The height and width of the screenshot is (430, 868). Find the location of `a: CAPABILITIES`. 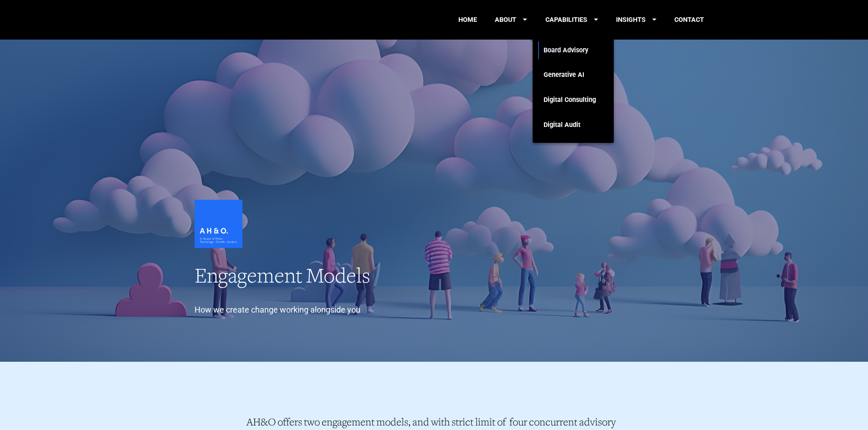

a: CAPABILITIES is located at coordinates (572, 19).